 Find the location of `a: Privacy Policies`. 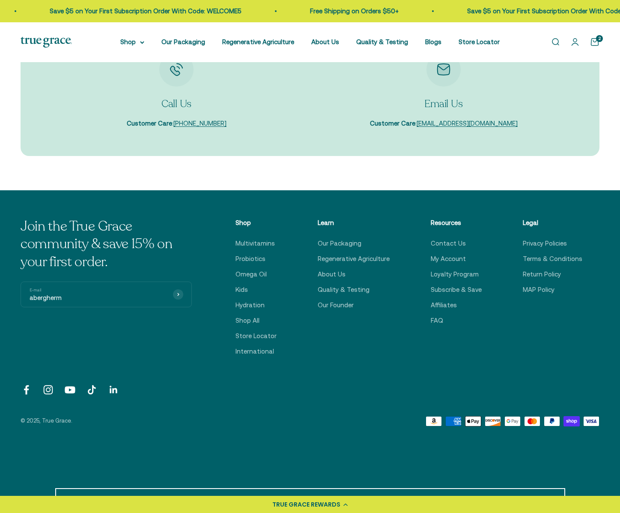

a: Privacy Policies is located at coordinates (545, 243).